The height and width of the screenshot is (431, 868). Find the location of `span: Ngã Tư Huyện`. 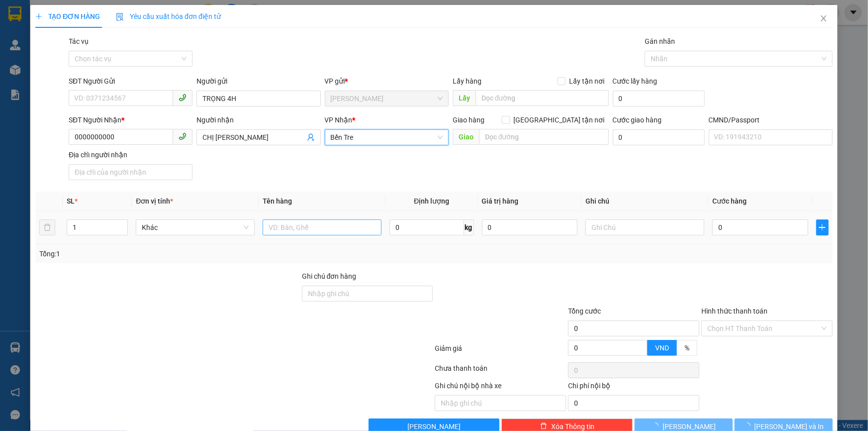

span: Ngã Tư Huyện is located at coordinates (387, 99).